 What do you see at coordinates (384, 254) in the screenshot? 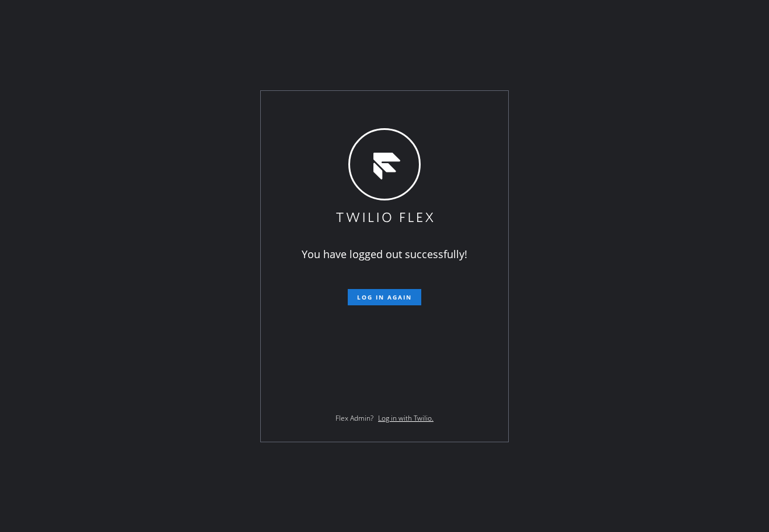
I see `span: You have logged out successfully!` at bounding box center [384, 254].